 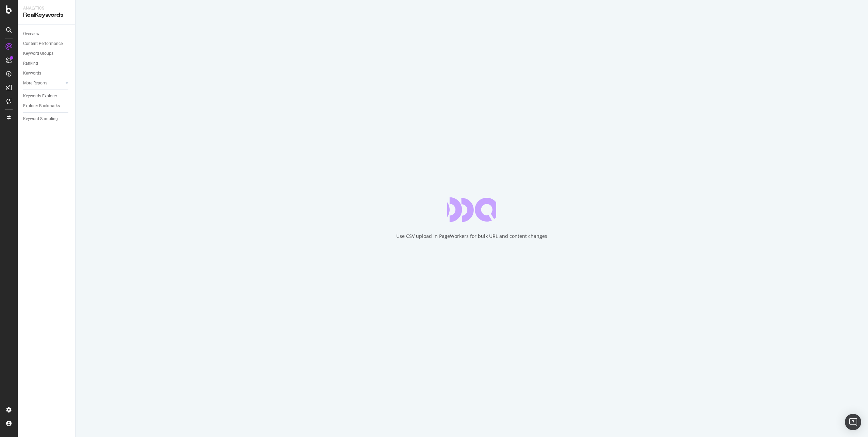 What do you see at coordinates (46, 73) in the screenshot?
I see `a: Keywords` at bounding box center [46, 73].